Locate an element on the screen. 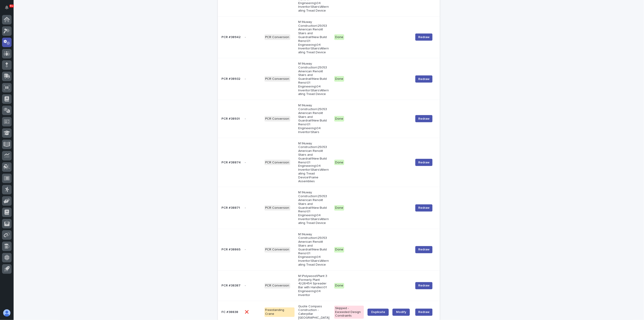 The width and height of the screenshot is (644, 320). tr: PCR #38871PCR #38871 -- PCR ConversionM:\Nuway Construction\25053 American Renolit Stairs and Gua... is located at coordinates (329, 208).